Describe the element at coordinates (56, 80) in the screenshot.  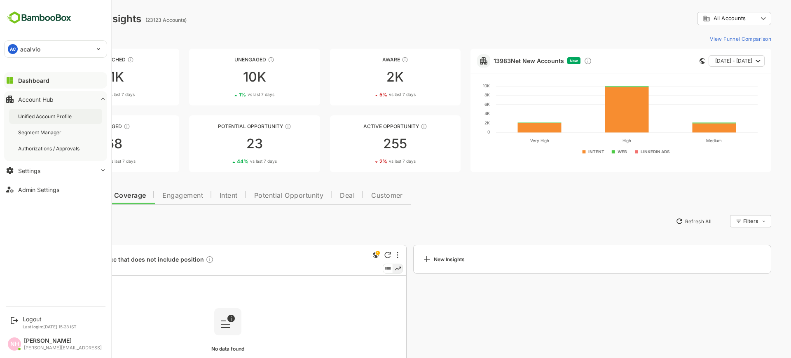
I see `button: Dashboard` at that location.